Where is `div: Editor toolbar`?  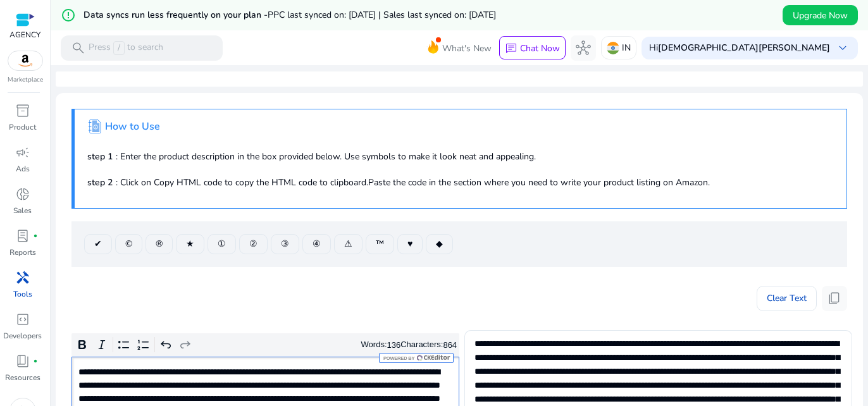
div: Editor toolbar is located at coordinates (265, 345).